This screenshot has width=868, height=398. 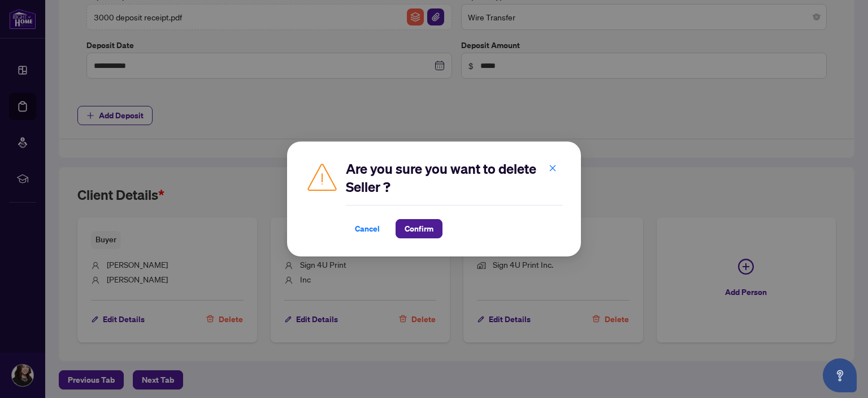 I want to click on span: Confirm, so click(x=419, y=229).